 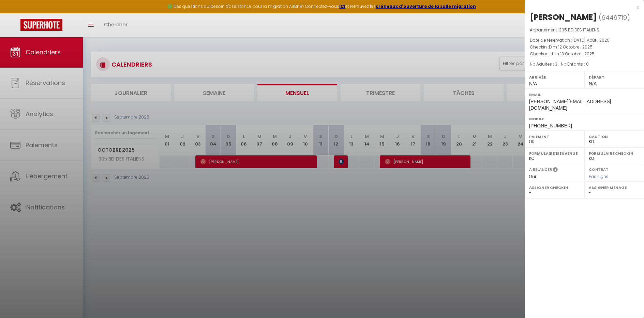 I want to click on label: Formulaire Bienvenue, so click(x=555, y=154).